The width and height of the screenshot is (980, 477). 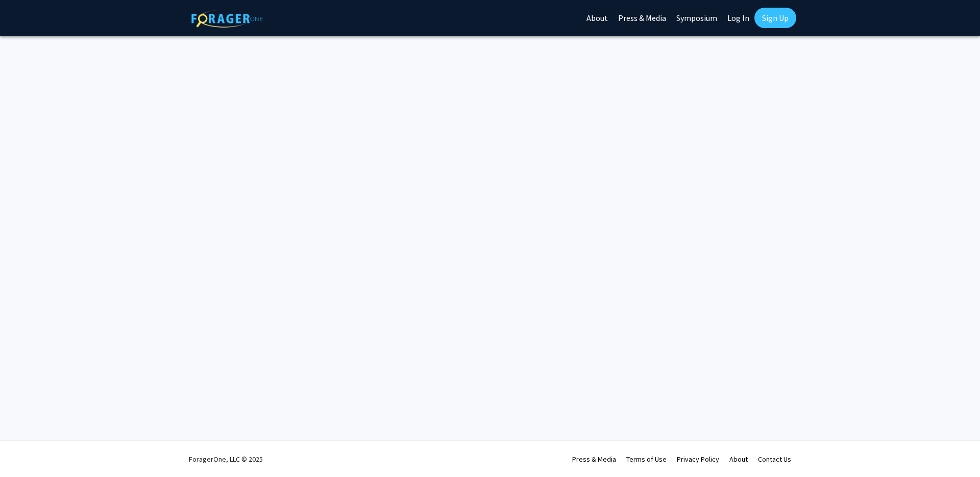 I want to click on a: Terms of Use, so click(x=646, y=458).